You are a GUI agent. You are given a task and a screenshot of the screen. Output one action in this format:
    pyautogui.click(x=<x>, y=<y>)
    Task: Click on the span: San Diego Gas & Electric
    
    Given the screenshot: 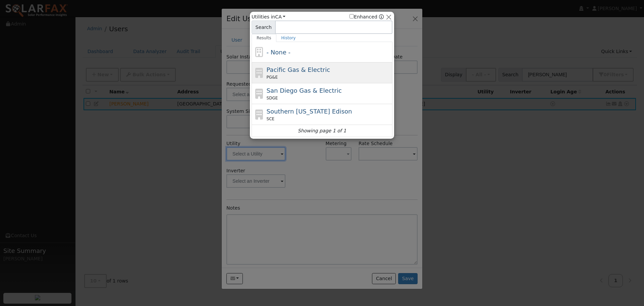 What is the action you would take?
    pyautogui.click(x=304, y=90)
    